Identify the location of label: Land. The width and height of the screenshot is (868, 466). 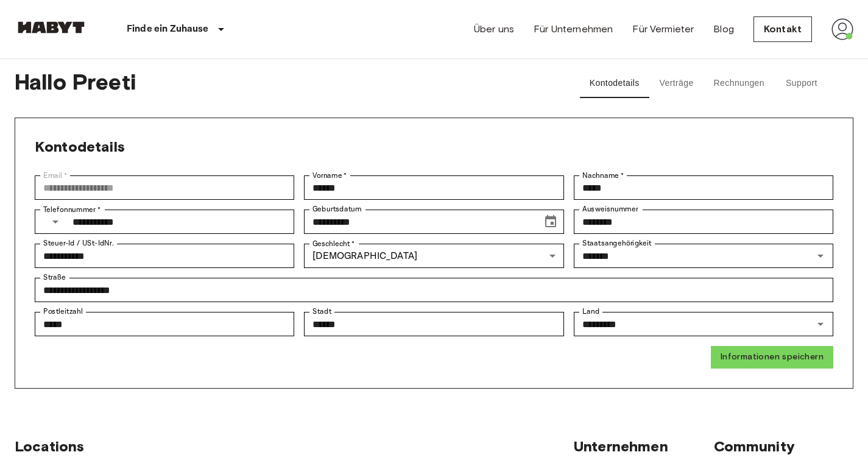
(591, 311).